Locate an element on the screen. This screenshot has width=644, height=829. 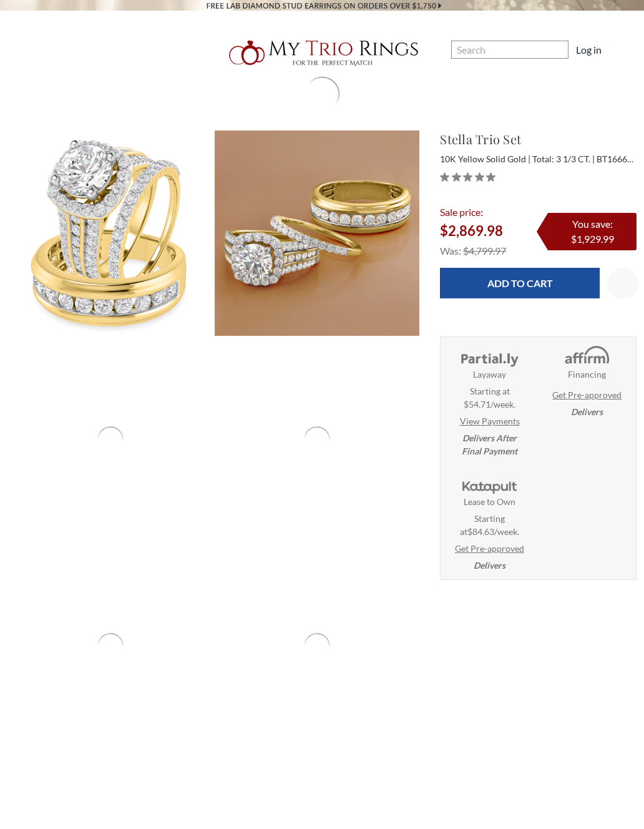
li: Katapult is located at coordinates (489, 523).